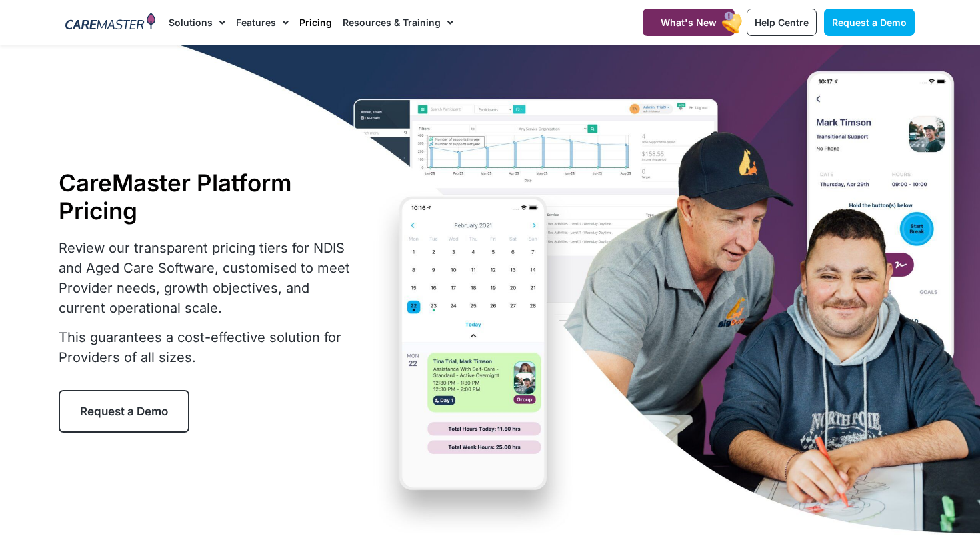 The width and height of the screenshot is (980, 560). Describe the element at coordinates (782, 22) in the screenshot. I see `a: Help Centre` at that location.